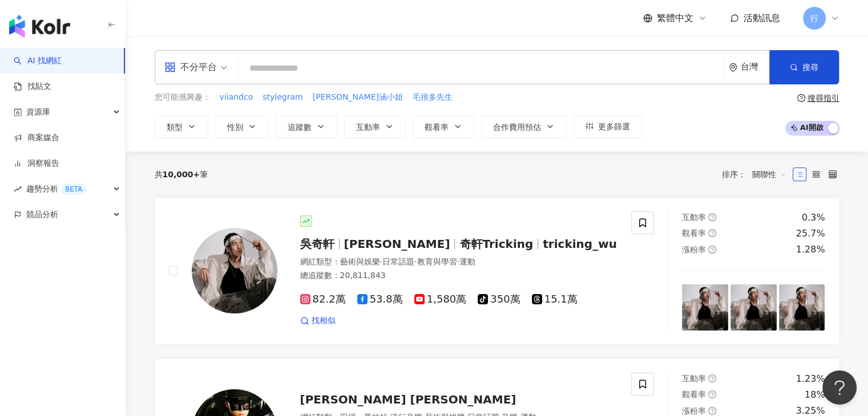  What do you see at coordinates (814, 218) in the screenshot?
I see `div: 0.3%` at bounding box center [814, 218].